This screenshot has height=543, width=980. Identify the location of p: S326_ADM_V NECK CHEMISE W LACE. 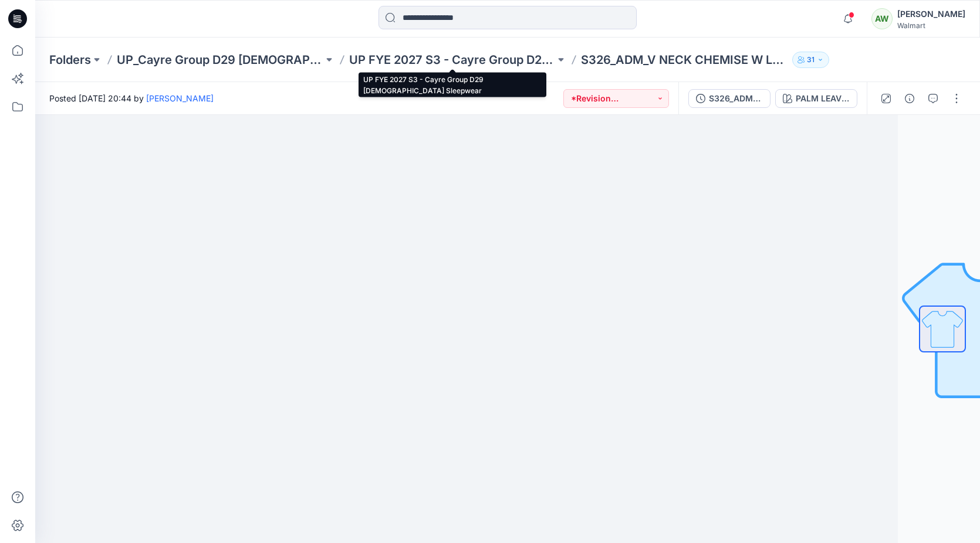
(684, 60).